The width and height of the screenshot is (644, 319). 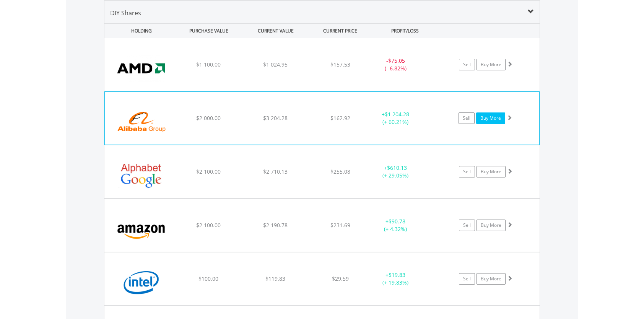 I want to click on span: $1 024.95, so click(x=275, y=64).